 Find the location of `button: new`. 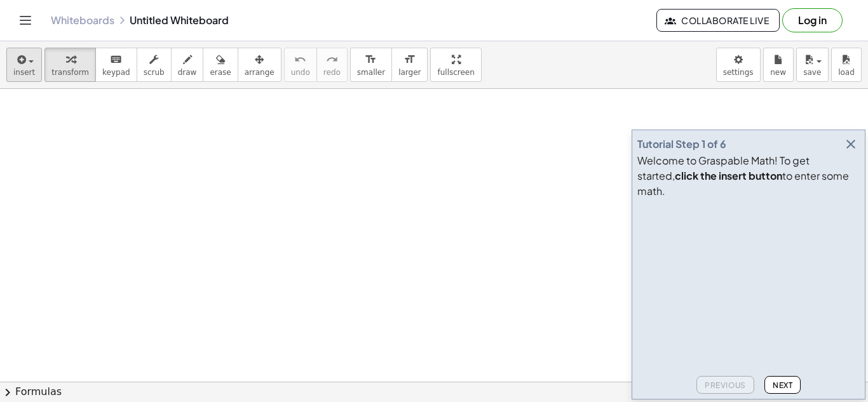

button: new is located at coordinates (779, 65).